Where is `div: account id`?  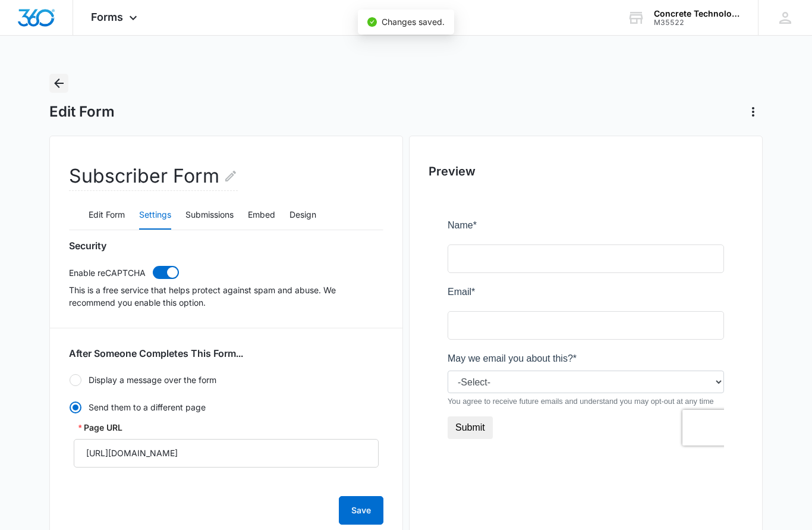 div: account id is located at coordinates (698, 22).